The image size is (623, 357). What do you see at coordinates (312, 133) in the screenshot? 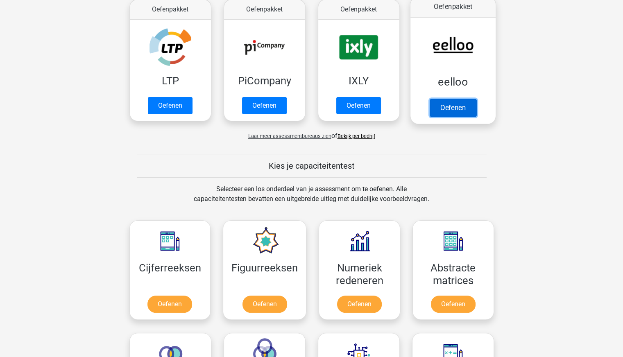
I see `div: of` at bounding box center [312, 133].